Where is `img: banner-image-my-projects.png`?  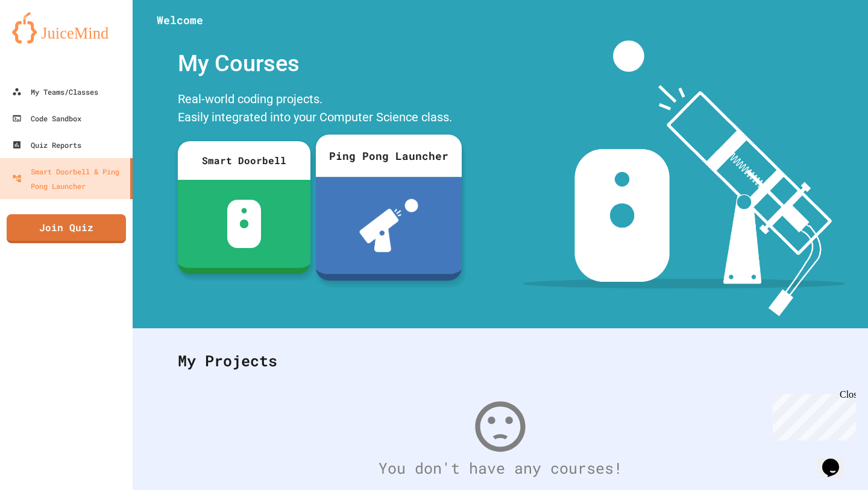
img: banner-image-my-projects.png is located at coordinates (684, 178).